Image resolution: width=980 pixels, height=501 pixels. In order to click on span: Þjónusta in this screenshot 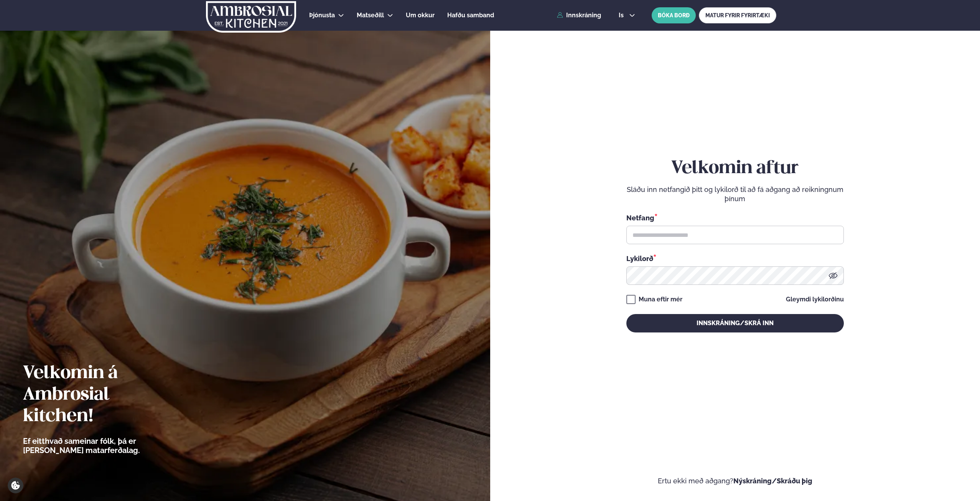, I will do `click(322, 15)`.